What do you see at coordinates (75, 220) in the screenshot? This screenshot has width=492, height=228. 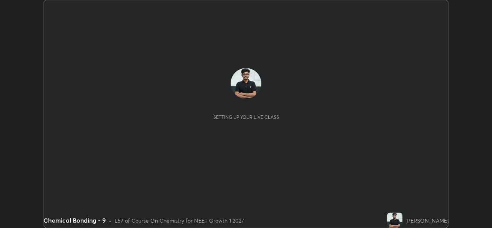 I see `div: Chemical Bonding - 9` at bounding box center [75, 220].